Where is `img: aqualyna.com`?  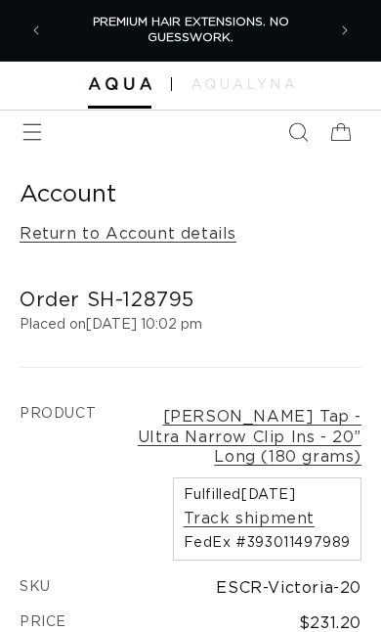
img: aqualyna.com is located at coordinates (242, 83).